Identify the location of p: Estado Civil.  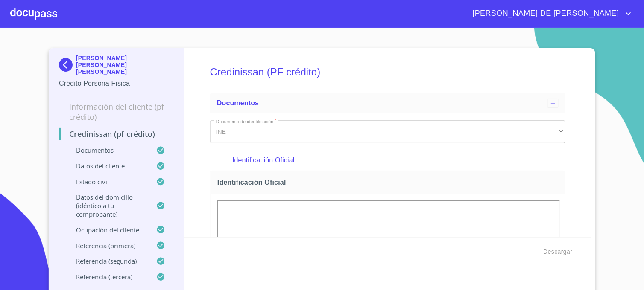
(108, 182).